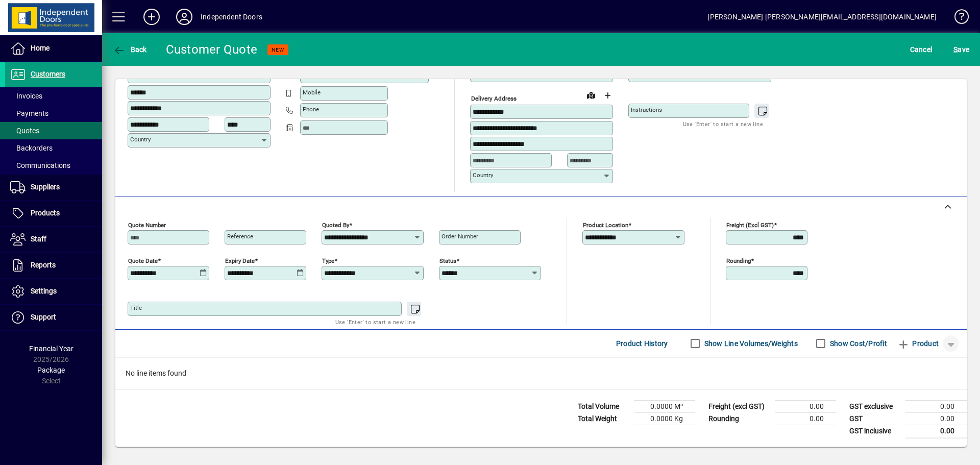 Image resolution: width=980 pixels, height=465 pixels. I want to click on span: NEW, so click(278, 49).